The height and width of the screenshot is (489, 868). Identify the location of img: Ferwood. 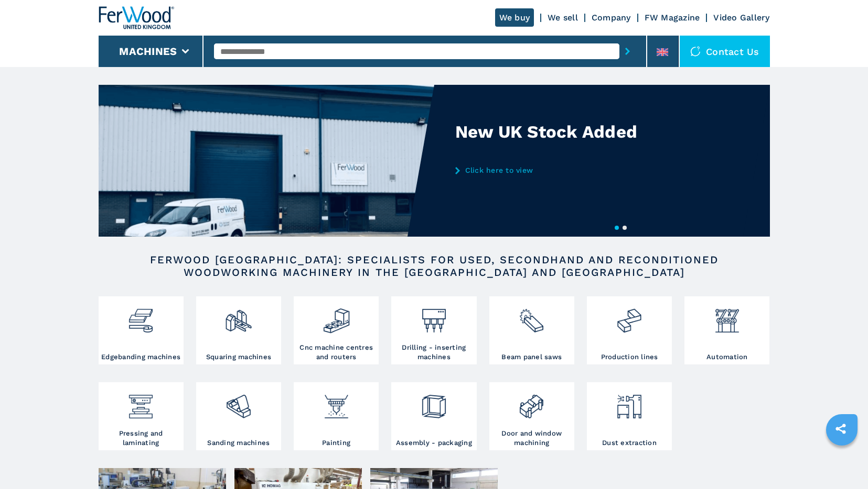
(136, 17).